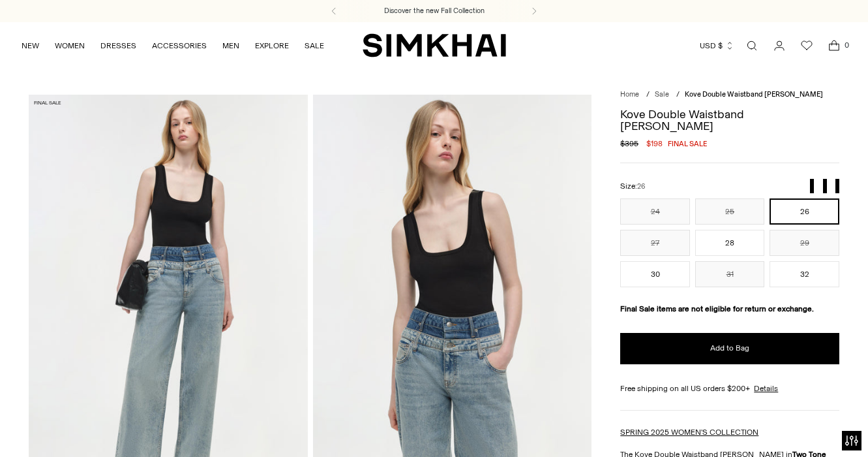  What do you see at coordinates (231, 46) in the screenshot?
I see `a: MEN` at bounding box center [231, 46].